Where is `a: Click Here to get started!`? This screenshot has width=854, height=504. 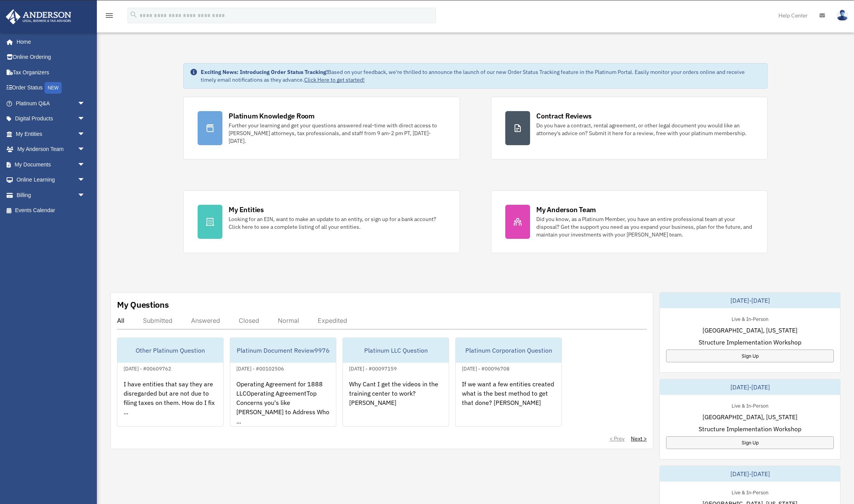
a: Click Here to get started! is located at coordinates (334, 80).